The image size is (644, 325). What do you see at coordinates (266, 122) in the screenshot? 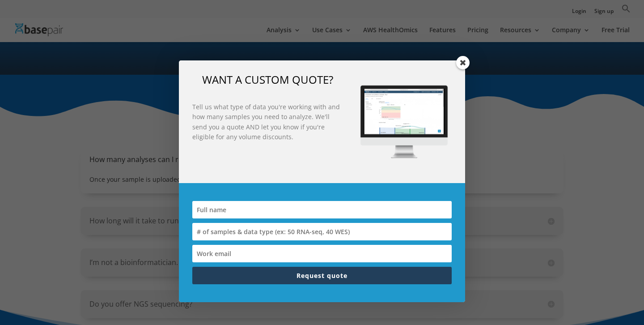
I see `strong: Tell us what type of data you're working with and how many samples you need to analyze. We'll sen...` at bounding box center [266, 122].